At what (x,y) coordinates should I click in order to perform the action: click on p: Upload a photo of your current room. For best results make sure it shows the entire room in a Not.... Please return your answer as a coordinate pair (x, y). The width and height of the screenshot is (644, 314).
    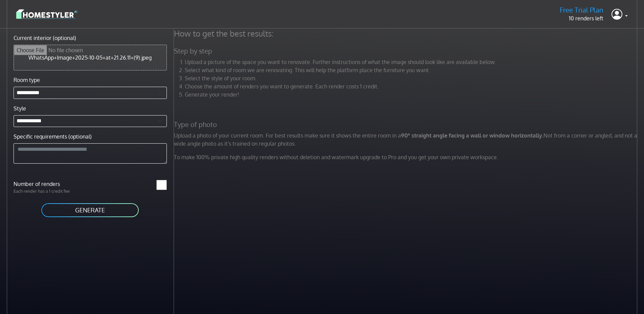
    Looking at the image, I should click on (407, 139).